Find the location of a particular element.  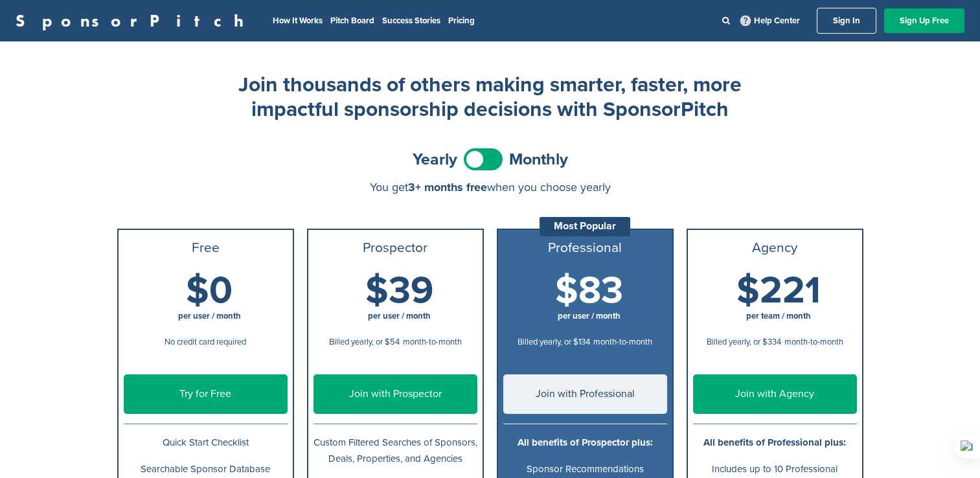

b: All benefits of Professional plus: is located at coordinates (775, 443).